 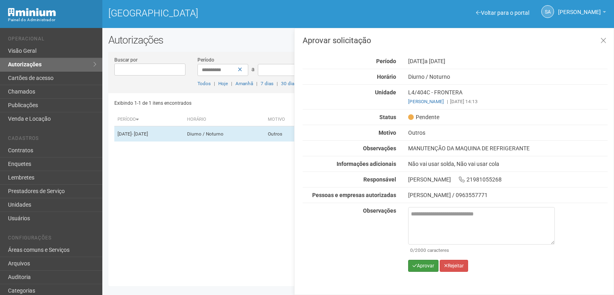 I want to click on a: Fechar, so click(x=604, y=41).